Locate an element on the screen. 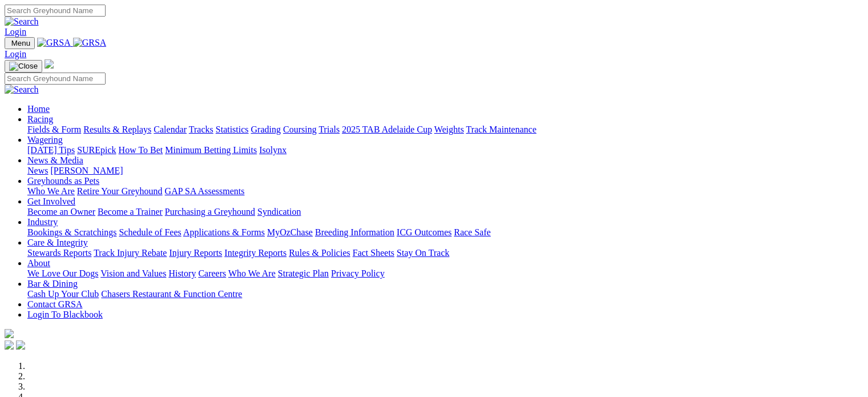  a: News & Media is located at coordinates (55, 160).